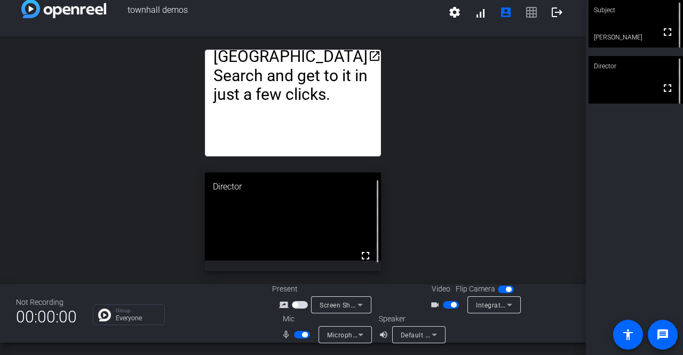 This screenshot has height=355, width=683. I want to click on span: Video, so click(441, 289).